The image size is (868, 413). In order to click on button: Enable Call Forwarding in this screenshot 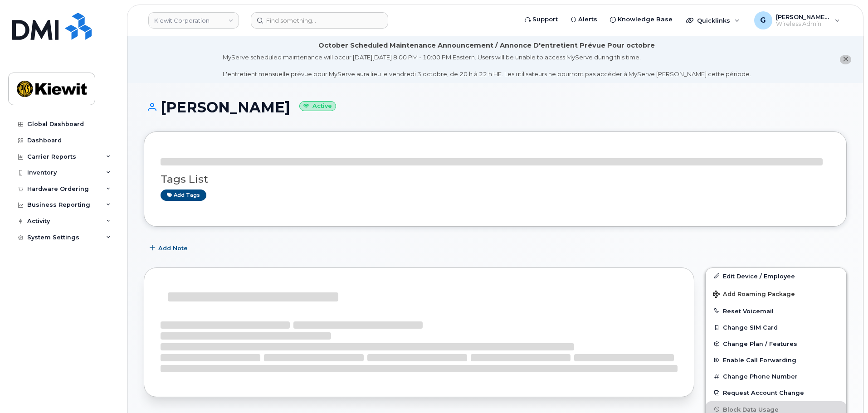, I will do `click(776, 360)`.